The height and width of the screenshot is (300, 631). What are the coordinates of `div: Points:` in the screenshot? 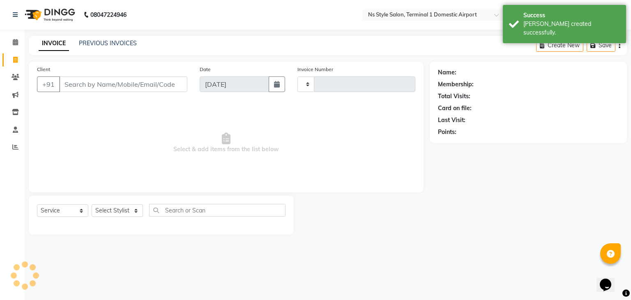 It's located at (447, 132).